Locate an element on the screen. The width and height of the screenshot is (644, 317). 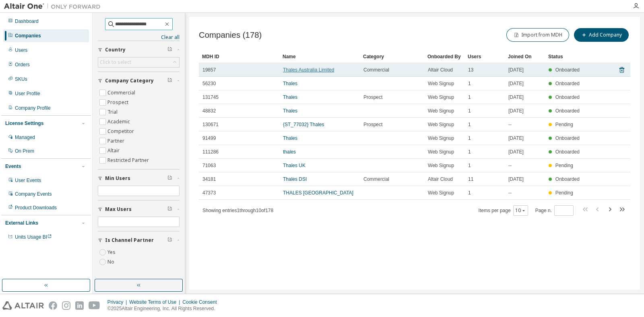
span: Country is located at coordinates (115, 50).